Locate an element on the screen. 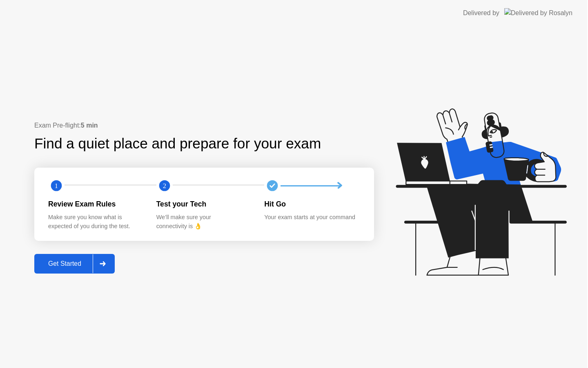 The width and height of the screenshot is (588, 368). div: Test your Tech is located at coordinates (204, 204).